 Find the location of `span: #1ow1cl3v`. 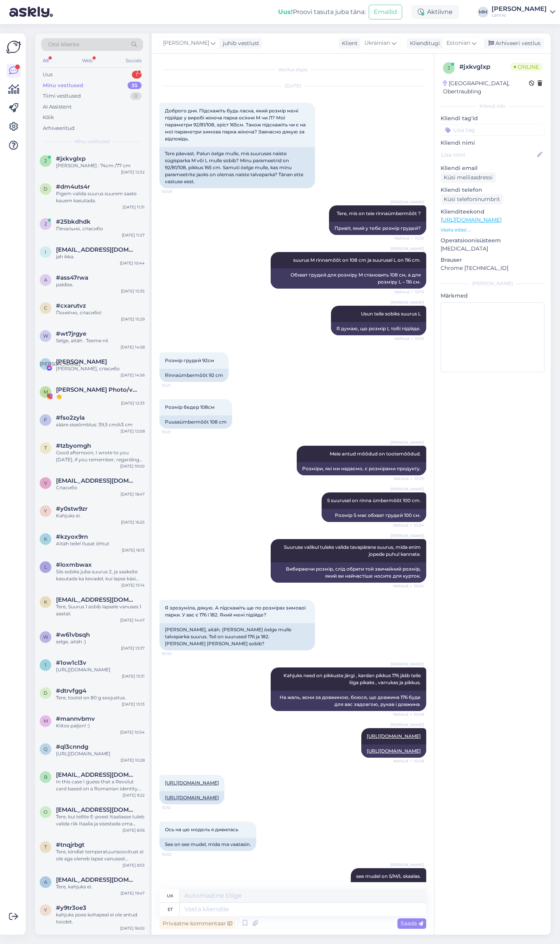

span: #1ow1cl3v is located at coordinates (71, 663).